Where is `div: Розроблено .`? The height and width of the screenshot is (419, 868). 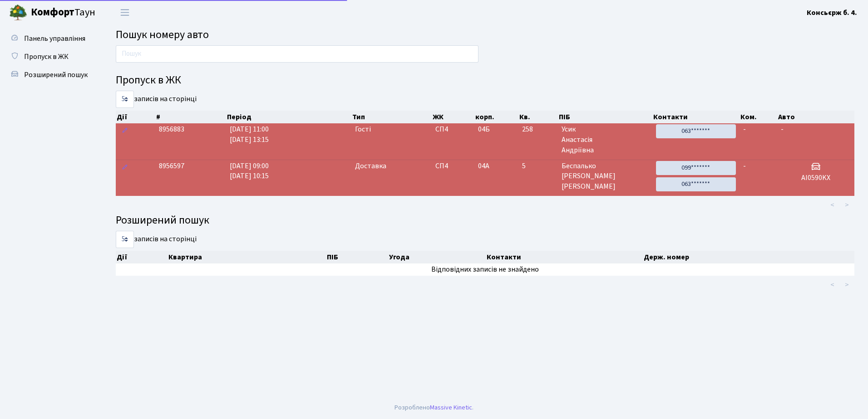
div: Розроблено . is located at coordinates (434, 408).